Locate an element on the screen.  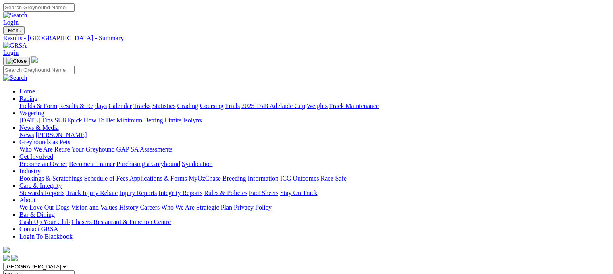
a: Integrity Reports is located at coordinates (180, 193).